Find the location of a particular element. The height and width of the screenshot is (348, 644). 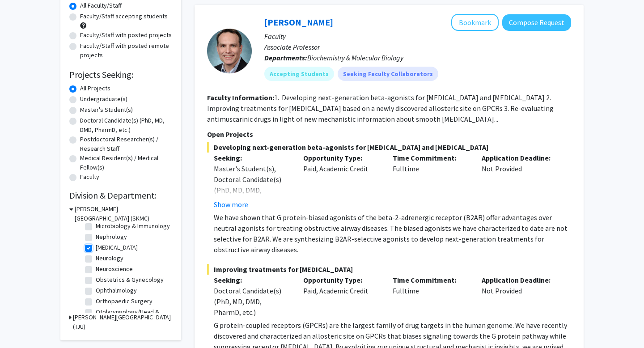

label: Faculty is located at coordinates (90, 177).